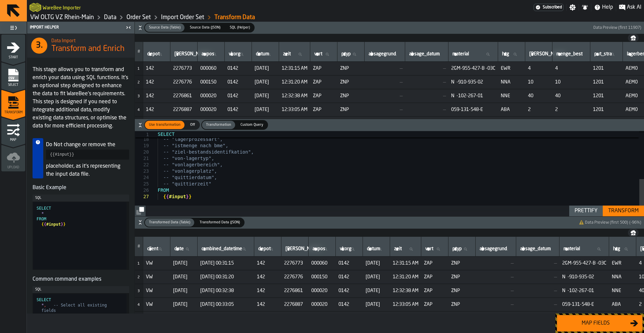 The image size is (644, 333). What do you see at coordinates (585, 290) in the screenshot?
I see `span: N -102-267-01` at bounding box center [585, 290].